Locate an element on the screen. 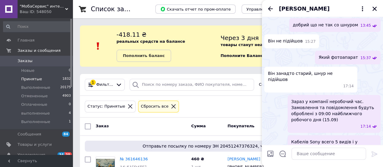  button: Скачать отчет по пром-оплате is located at coordinates (195, 9).